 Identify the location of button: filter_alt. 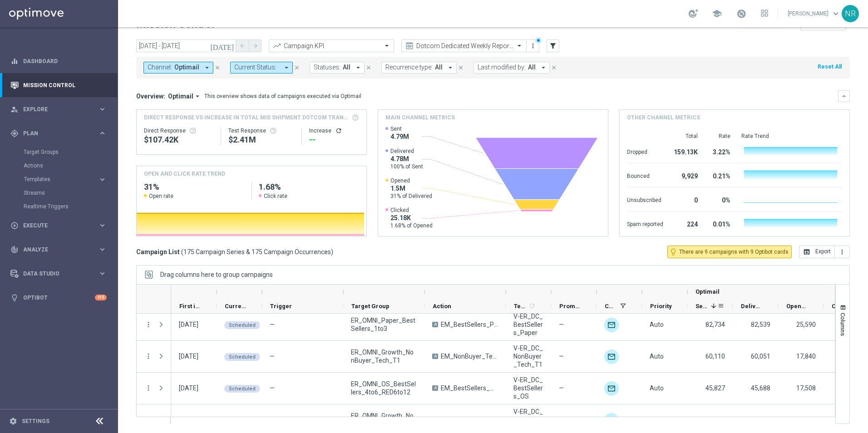
(553, 46).